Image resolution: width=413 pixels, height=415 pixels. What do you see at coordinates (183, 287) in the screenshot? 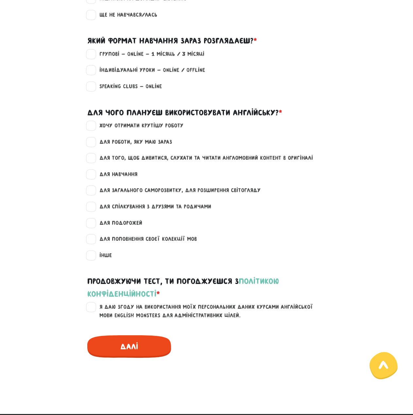
I see `a: політикою конфіденційності` at bounding box center [183, 287].